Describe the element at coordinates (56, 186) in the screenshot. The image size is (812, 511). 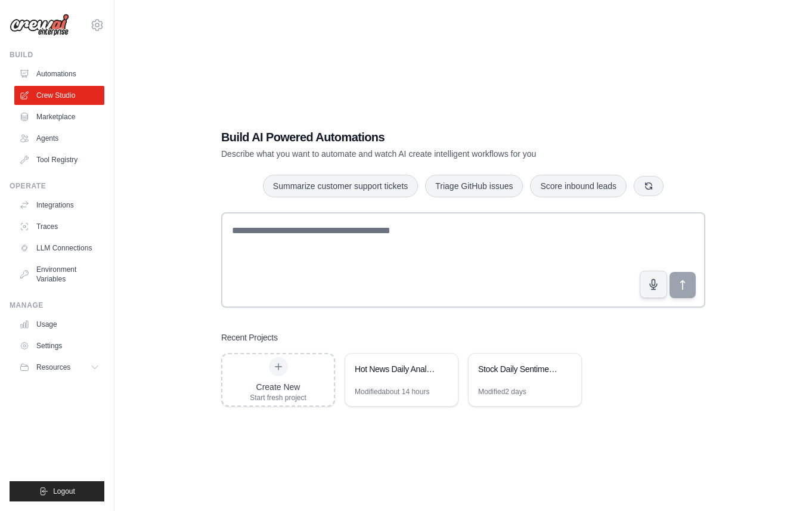
I see `div: Operate` at that location.